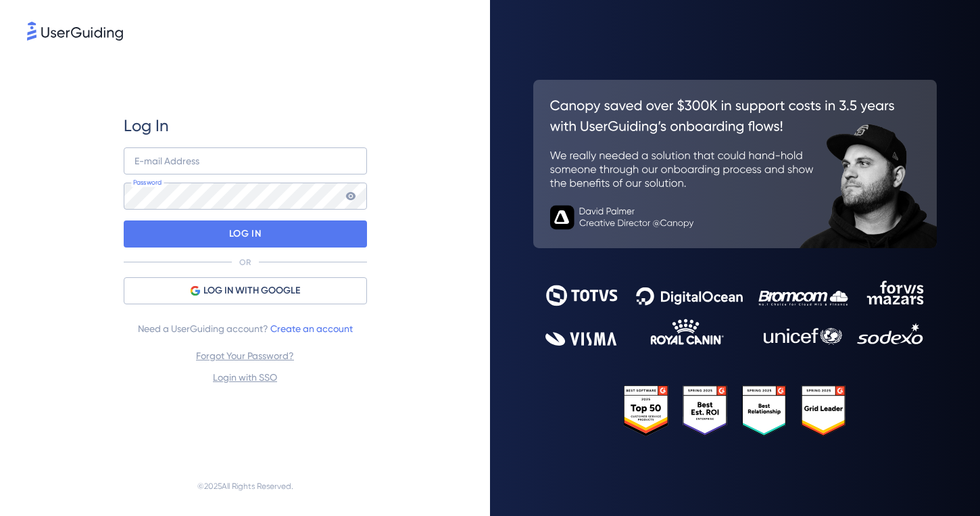 Image resolution: width=980 pixels, height=516 pixels. I want to click on span: © 2025 All Rights Reserved., so click(245, 486).